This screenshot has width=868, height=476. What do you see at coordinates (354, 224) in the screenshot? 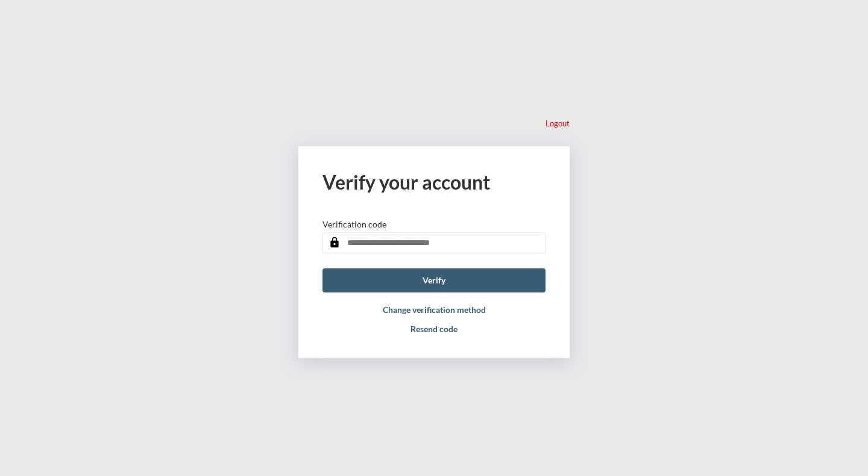
I see `p: Verification code` at bounding box center [354, 224].